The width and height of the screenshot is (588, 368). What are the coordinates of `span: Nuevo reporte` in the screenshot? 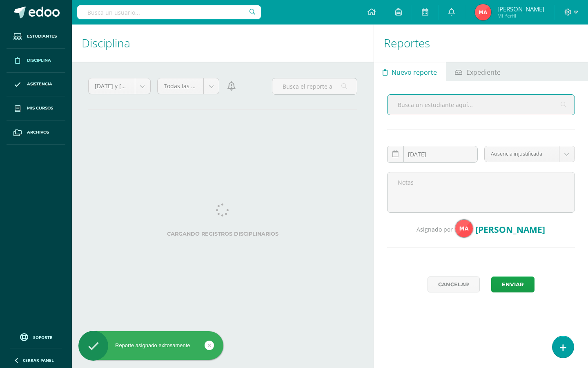 It's located at (414, 72).